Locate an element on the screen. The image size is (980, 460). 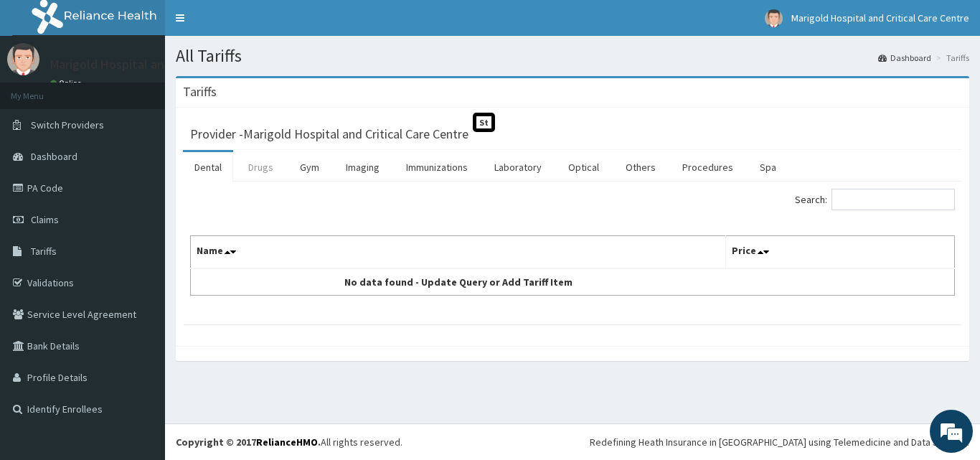
input: Search: is located at coordinates (893, 200).